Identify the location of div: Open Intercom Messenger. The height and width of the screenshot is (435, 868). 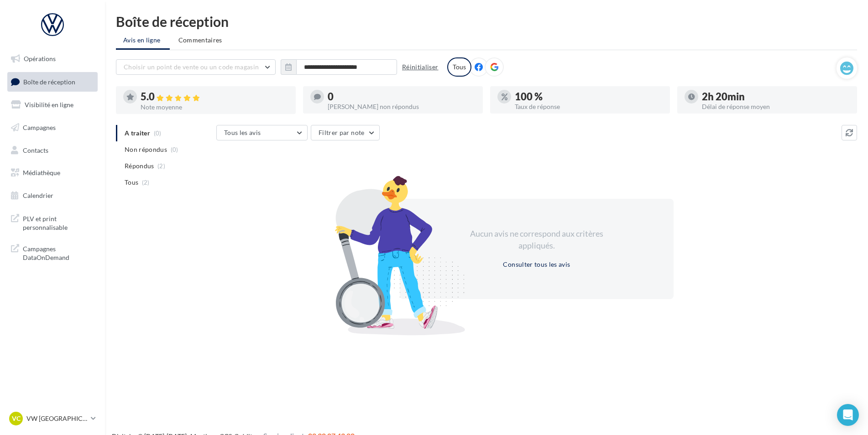
(848, 415).